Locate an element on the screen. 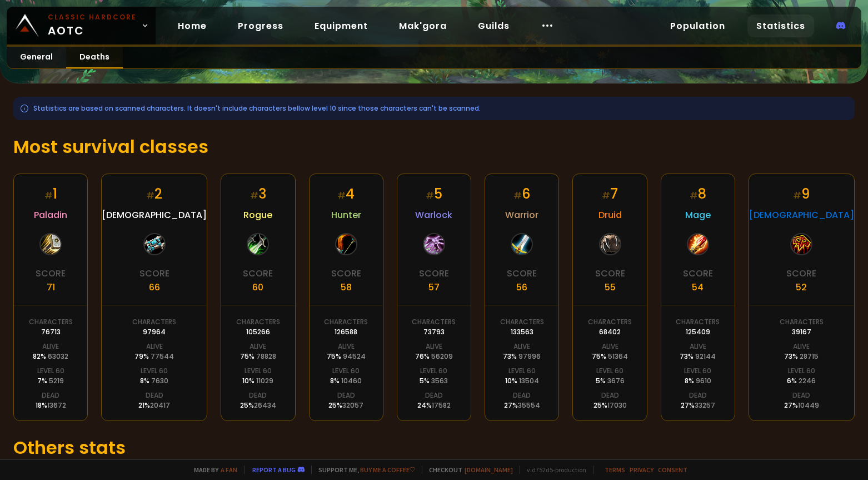 The image size is (868, 480). span: 5219 is located at coordinates (56, 380).